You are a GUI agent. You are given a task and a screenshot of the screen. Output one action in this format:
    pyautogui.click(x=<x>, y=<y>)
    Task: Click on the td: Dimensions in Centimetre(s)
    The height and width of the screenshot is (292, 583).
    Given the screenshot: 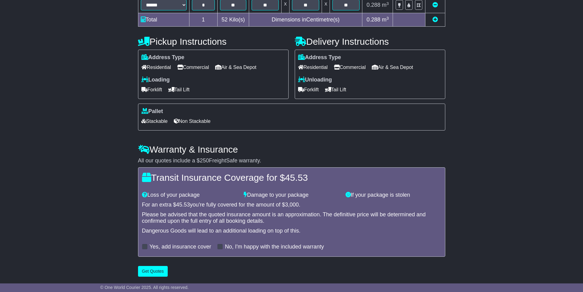 What is the action you would take?
    pyautogui.click(x=305, y=20)
    